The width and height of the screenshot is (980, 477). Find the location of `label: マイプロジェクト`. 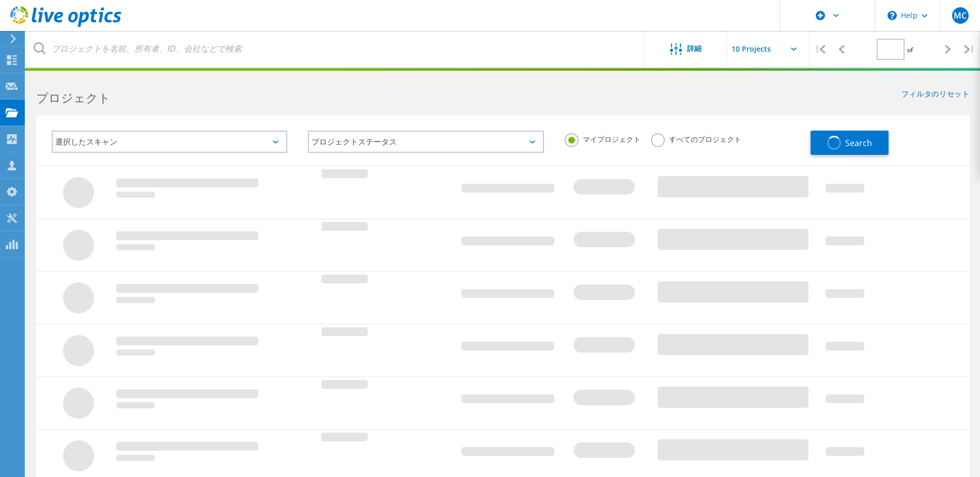

label: マイプロジェクト is located at coordinates (603, 138).